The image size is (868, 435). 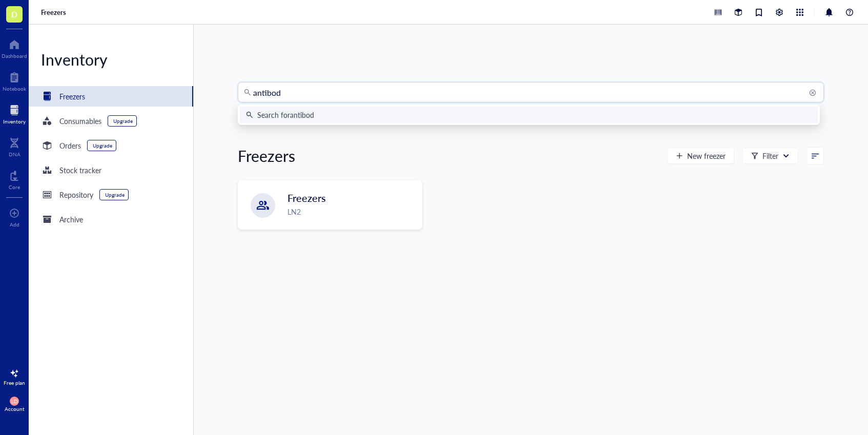 I want to click on div: Filter, so click(x=770, y=156).